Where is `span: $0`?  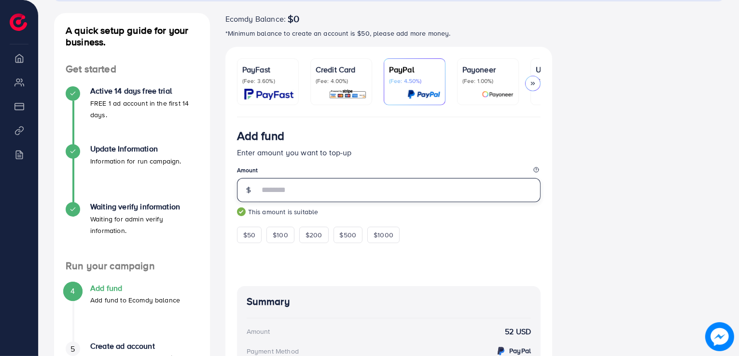
span: $0 is located at coordinates (293, 19).